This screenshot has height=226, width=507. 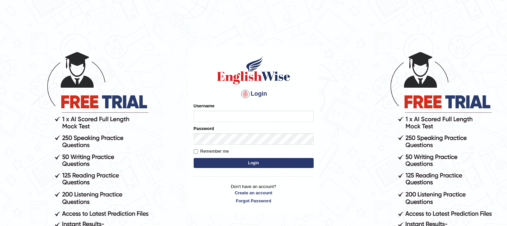 What do you see at coordinates (196, 151) in the screenshot?
I see `input: Remember me` at bounding box center [196, 151].